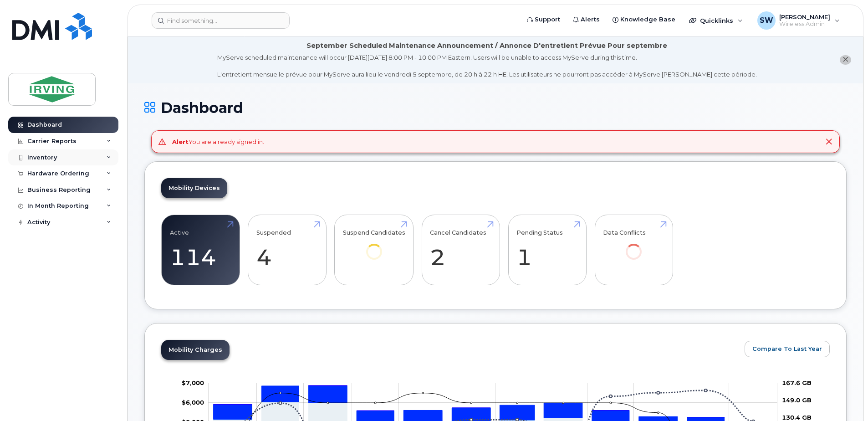  I want to click on a: Pending Status 1, so click(547, 250).